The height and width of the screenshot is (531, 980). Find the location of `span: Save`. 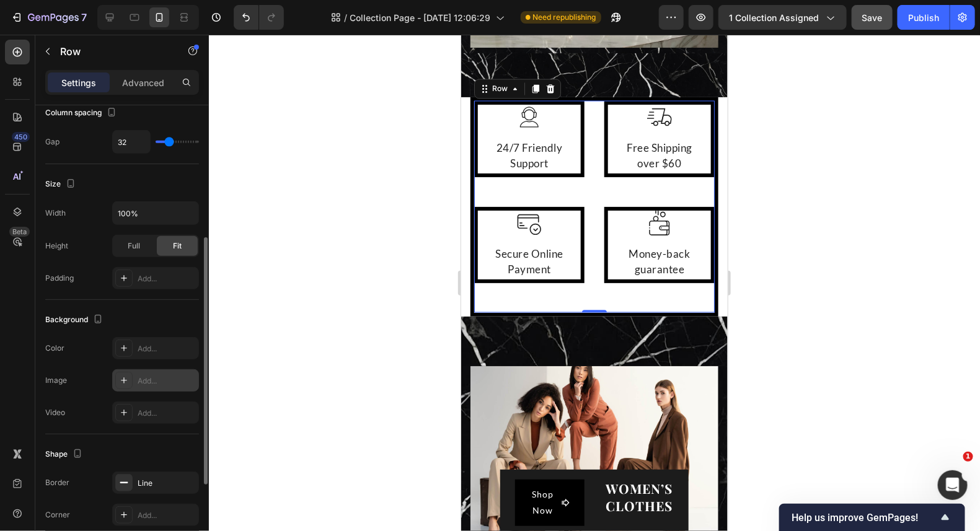

span: Save is located at coordinates (872, 18).